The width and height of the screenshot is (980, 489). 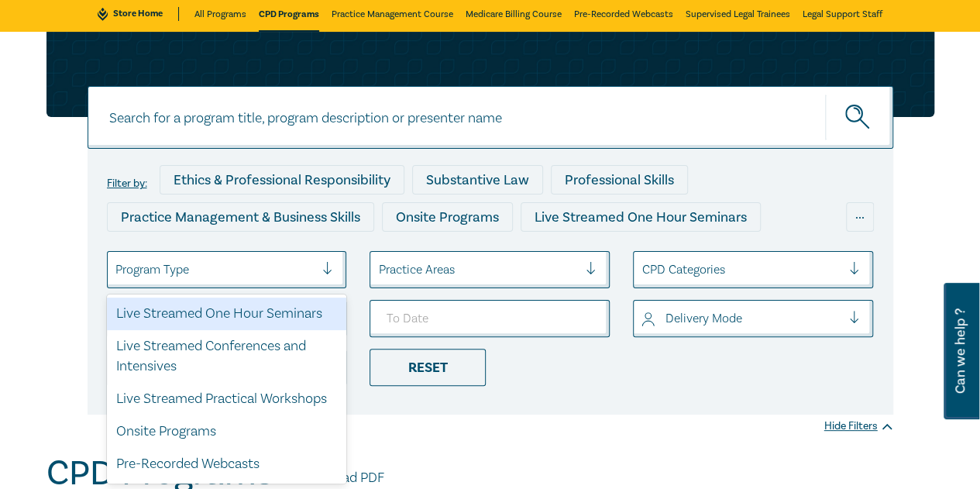 What do you see at coordinates (227, 464) in the screenshot?
I see `div: Pre-Recorded Webcasts` at bounding box center [227, 464].